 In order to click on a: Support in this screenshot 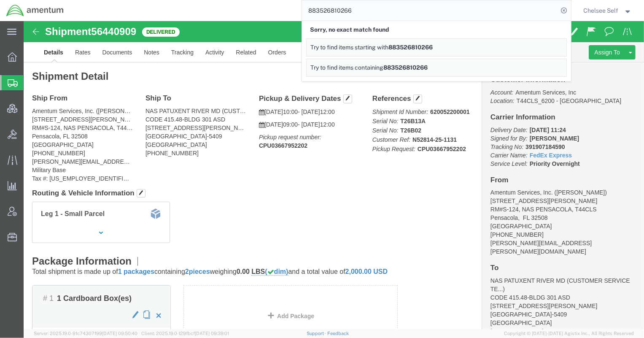, I will do `click(317, 334)`.